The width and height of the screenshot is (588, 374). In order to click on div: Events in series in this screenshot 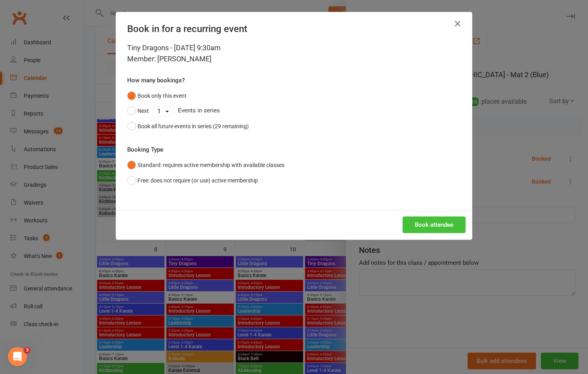, I will do `click(294, 111)`.